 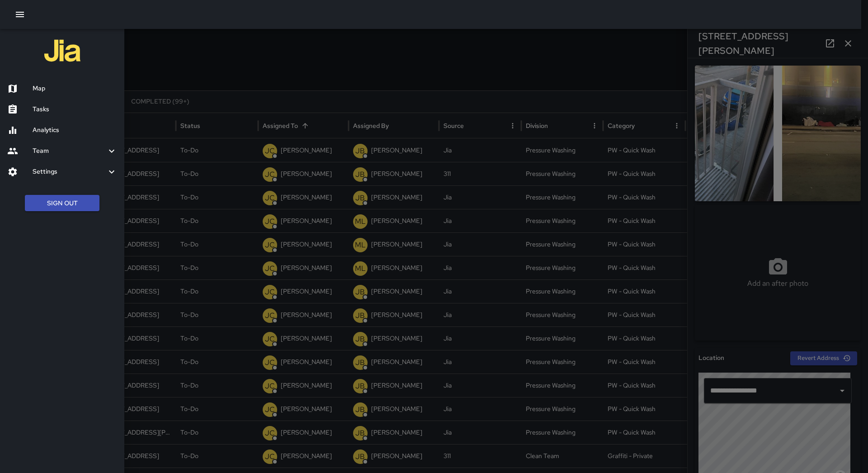 What do you see at coordinates (69, 151) in the screenshot?
I see `h6: Team` at bounding box center [69, 151].